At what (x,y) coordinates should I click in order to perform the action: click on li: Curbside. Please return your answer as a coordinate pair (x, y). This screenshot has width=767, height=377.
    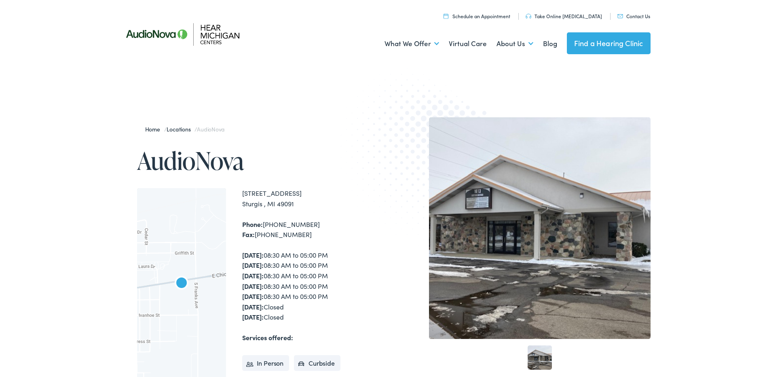
    Looking at the image, I should click on (317, 363).